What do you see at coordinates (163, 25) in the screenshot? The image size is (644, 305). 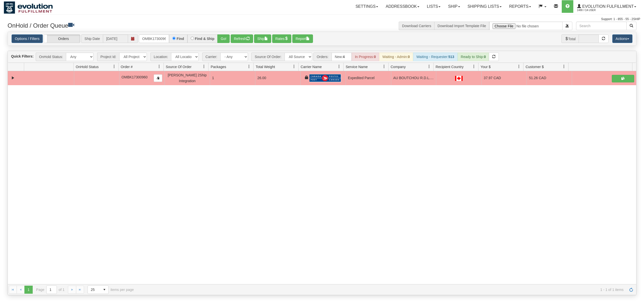 I see `h3: OnHold / Order Queue` at bounding box center [163, 25].